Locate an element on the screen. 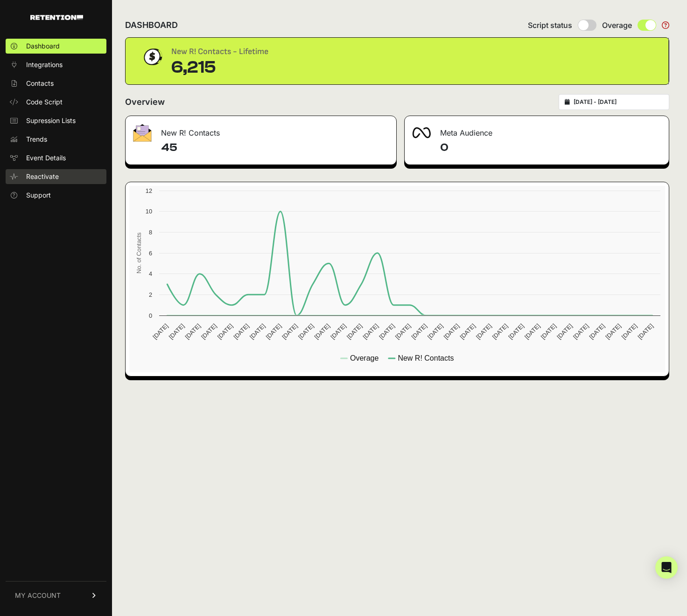 Image resolution: width=687 pixels, height=616 pixels. h2: Overview is located at coordinates (144, 102).